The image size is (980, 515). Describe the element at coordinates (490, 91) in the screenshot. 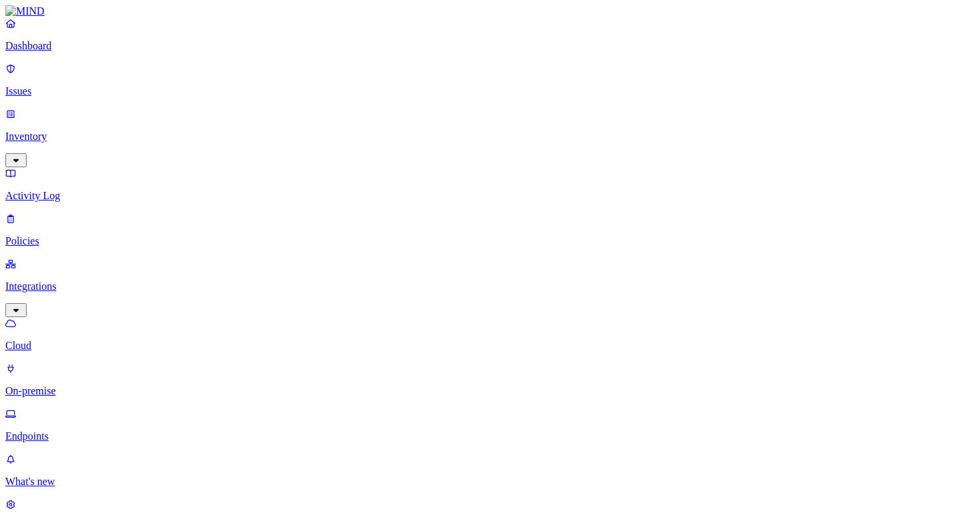

I see `p: Issues` at that location.